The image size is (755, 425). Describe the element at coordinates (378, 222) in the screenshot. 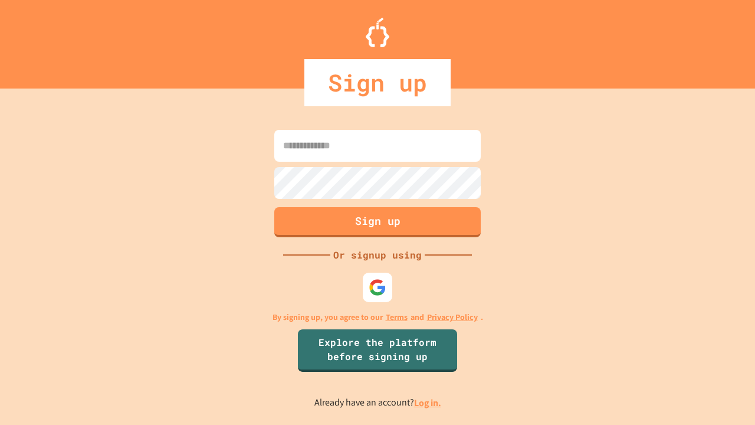

I see `button: Sign up` at that location.